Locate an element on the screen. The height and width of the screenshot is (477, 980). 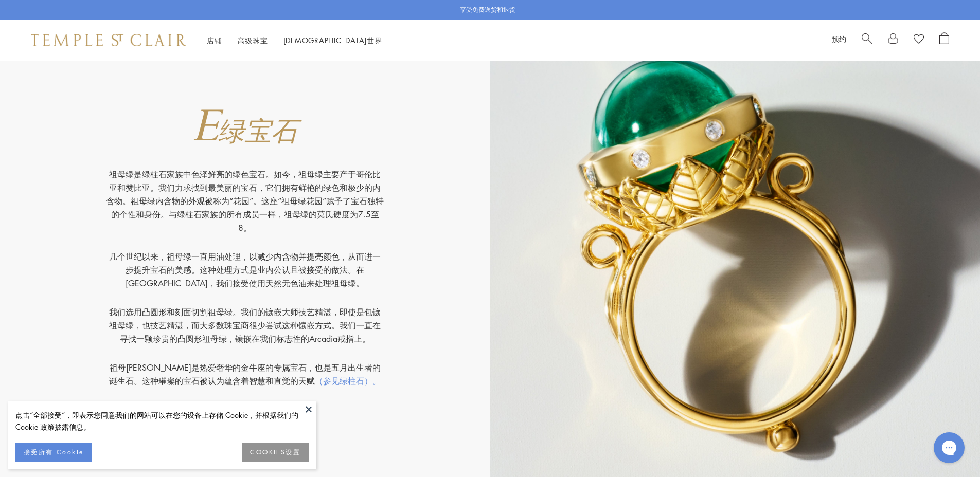
a: 打开购物袋 is located at coordinates (944, 40).